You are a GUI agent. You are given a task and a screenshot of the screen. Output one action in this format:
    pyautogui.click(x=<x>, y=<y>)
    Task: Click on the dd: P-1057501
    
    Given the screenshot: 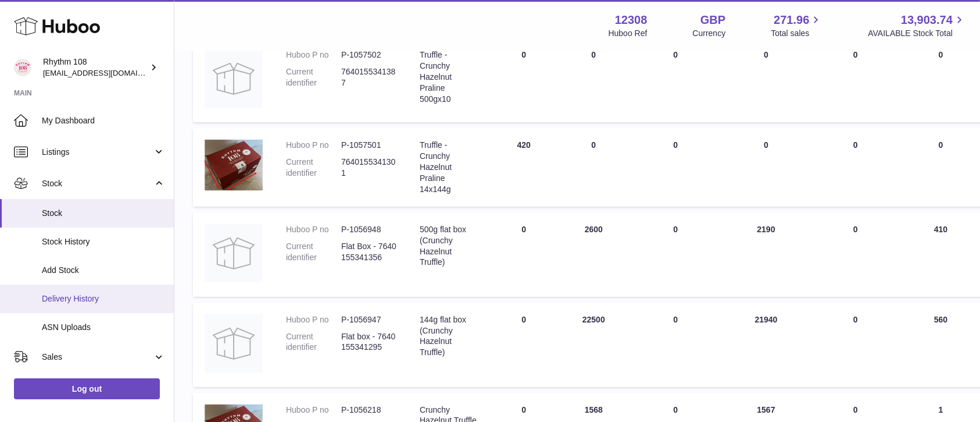 What is the action you would take?
    pyautogui.click(x=368, y=145)
    